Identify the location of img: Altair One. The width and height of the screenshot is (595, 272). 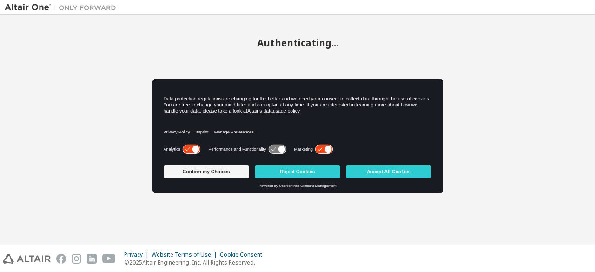
(63, 7).